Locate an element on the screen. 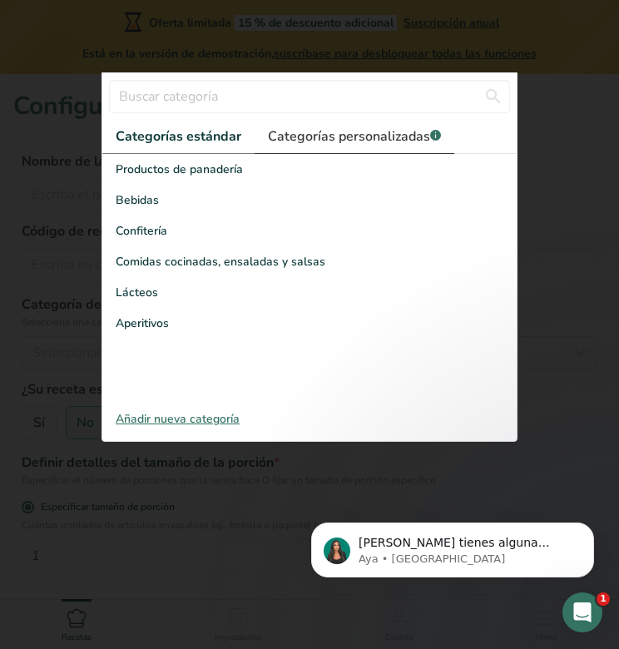 The image size is (619, 649). div: message notification from Aya, Ahora. Si tienes alguna pregunta no dudes en consultarnos. ¡Estamo... is located at coordinates (166, 62).